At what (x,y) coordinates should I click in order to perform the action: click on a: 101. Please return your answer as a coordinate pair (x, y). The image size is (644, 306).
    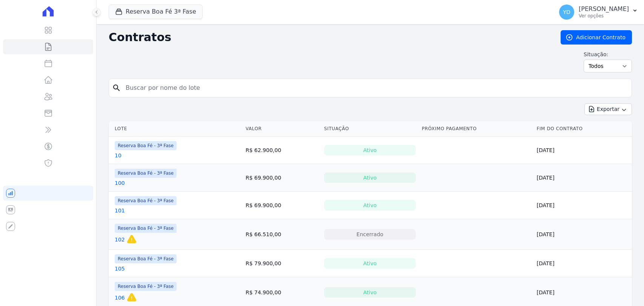
    Looking at the image, I should click on (120, 211).